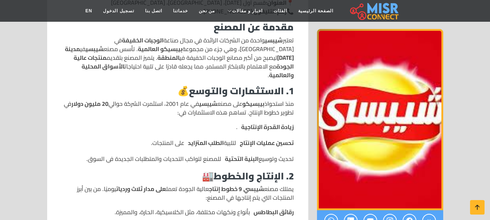 The image size is (490, 220). Describe the element at coordinates (118, 11) in the screenshot. I see `a: تسجيل الدخول` at that location.